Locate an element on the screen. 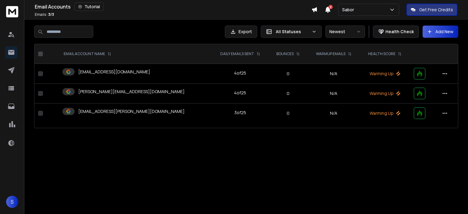  span: 2 is located at coordinates (330, 7).